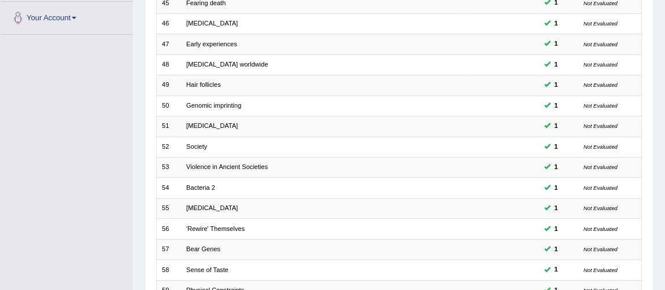  I want to click on td: 53, so click(168, 167).